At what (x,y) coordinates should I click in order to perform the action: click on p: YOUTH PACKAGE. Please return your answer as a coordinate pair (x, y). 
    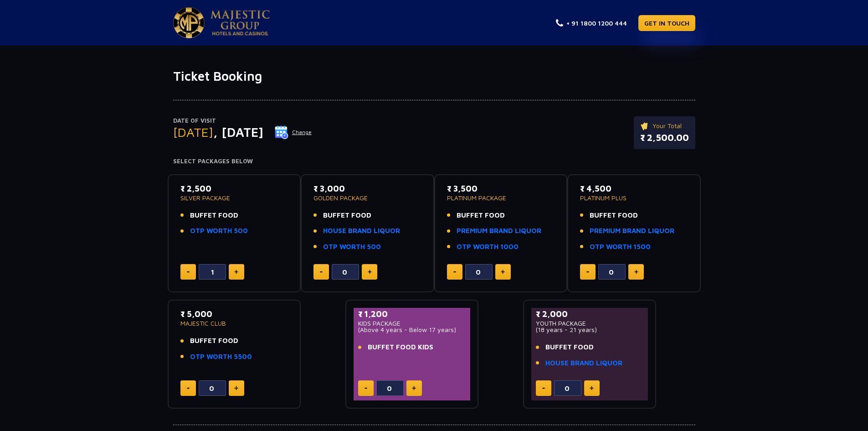
    Looking at the image, I should click on (590, 324).